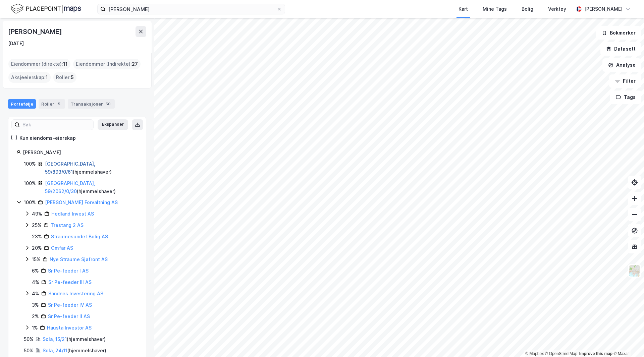 The image size is (644, 357). Describe the element at coordinates (37, 214) in the screenshot. I see `div: 49%` at that location.